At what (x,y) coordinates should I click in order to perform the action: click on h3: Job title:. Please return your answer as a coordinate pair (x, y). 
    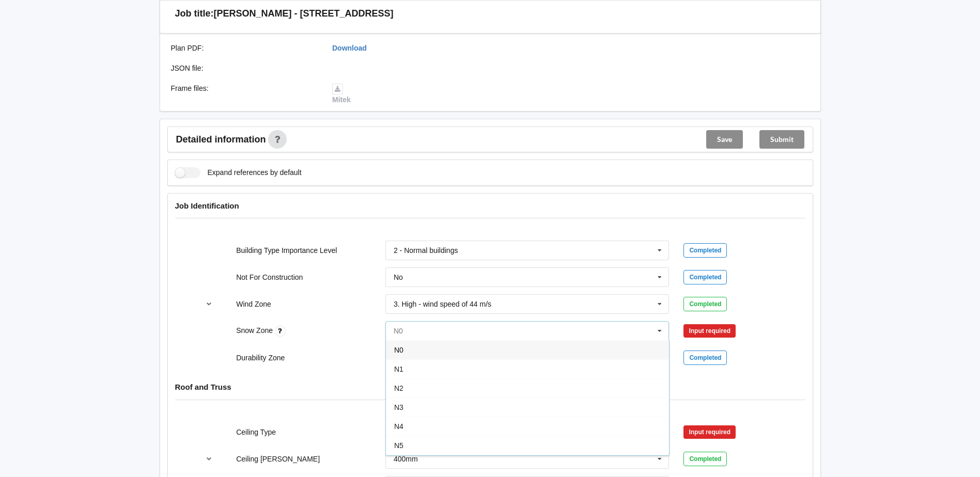
    Looking at the image, I should click on (194, 14).